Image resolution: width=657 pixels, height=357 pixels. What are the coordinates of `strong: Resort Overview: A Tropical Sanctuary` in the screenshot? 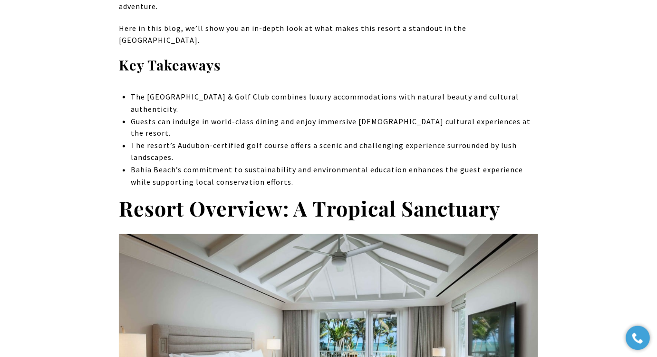 It's located at (309, 208).